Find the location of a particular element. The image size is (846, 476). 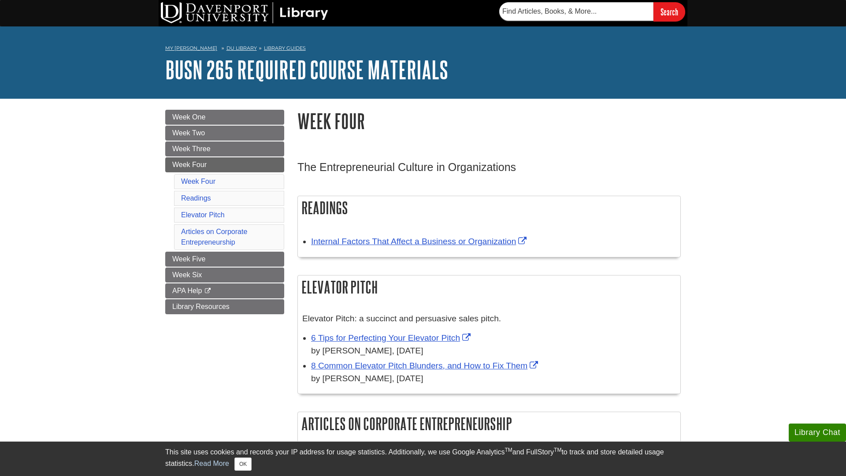

span: Week Five is located at coordinates (189, 259).